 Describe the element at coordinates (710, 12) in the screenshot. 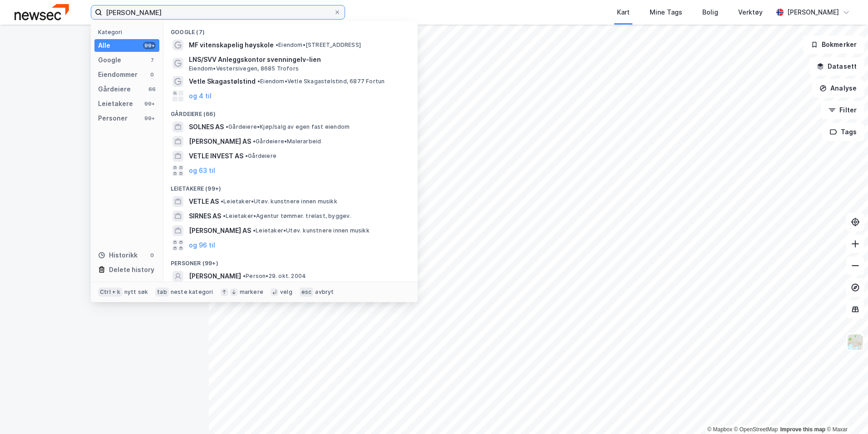

I see `div: Bolig` at that location.